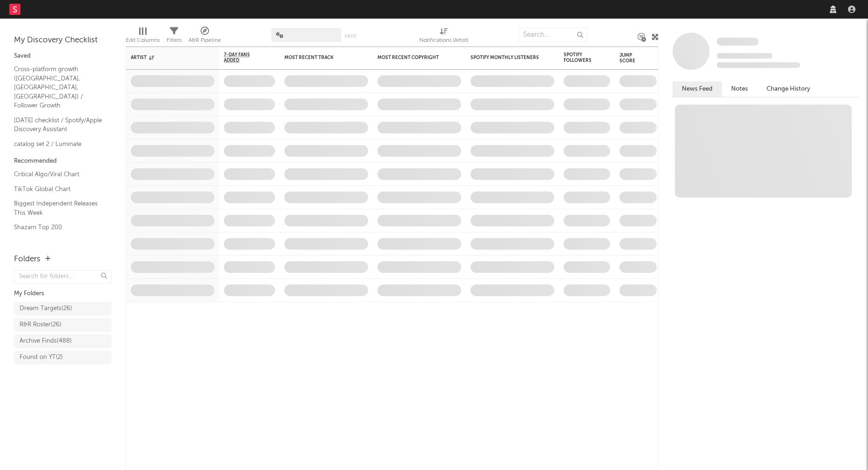 The image size is (868, 470). What do you see at coordinates (319, 58) in the screenshot?
I see `div: Most Recent Track` at bounding box center [319, 58].